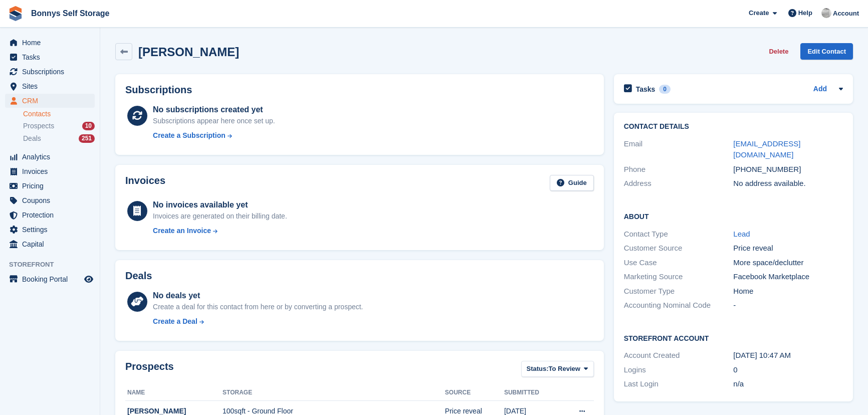 The width and height of the screenshot is (868, 415). What do you see at coordinates (679, 306) in the screenshot?
I see `div: Accounting Nominal Code` at bounding box center [679, 306].